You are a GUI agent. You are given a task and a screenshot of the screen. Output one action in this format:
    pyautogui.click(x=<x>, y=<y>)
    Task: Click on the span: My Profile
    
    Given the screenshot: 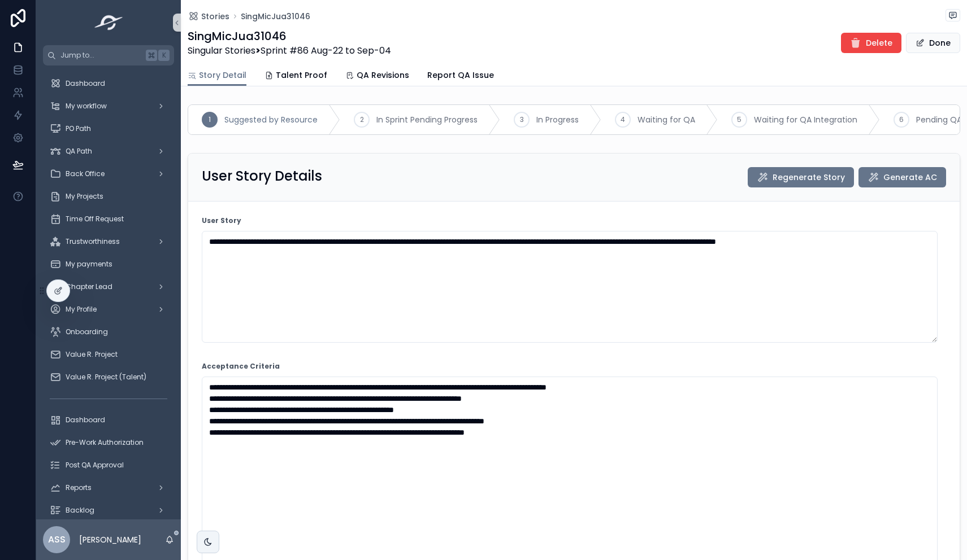 What is the action you would take?
    pyautogui.click(x=81, y=310)
    